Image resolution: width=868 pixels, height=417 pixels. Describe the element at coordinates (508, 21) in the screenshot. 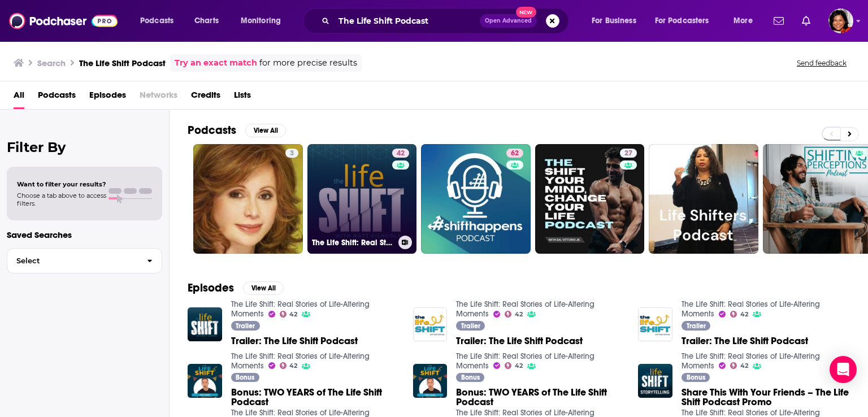

I see `span: Open Advanced` at that location.